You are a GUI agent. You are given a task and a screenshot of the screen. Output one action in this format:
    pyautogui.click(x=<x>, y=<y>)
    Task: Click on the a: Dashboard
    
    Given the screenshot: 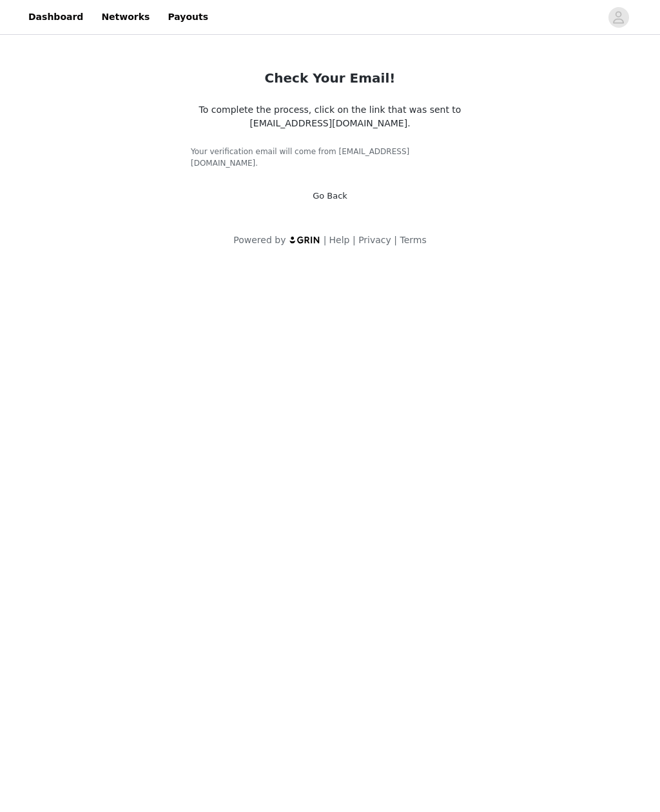 What is the action you would take?
    pyautogui.click(x=55, y=17)
    